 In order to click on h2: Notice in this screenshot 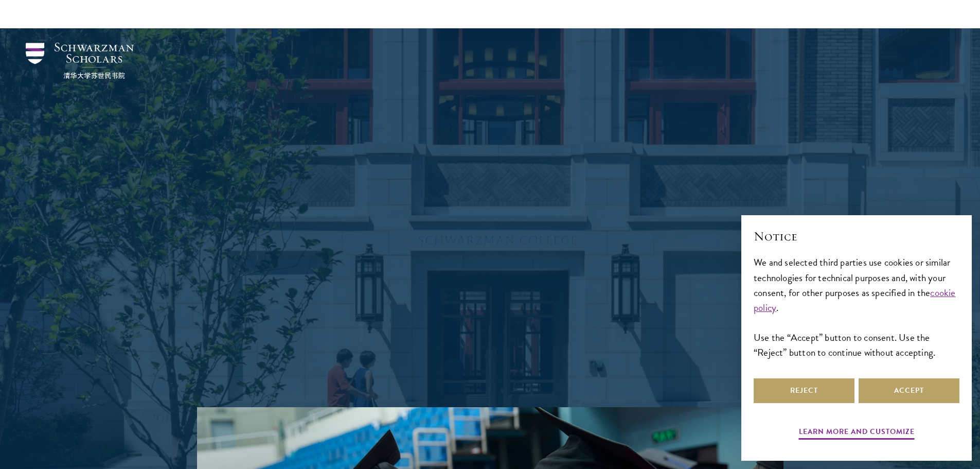, I will do `click(856, 236)`.